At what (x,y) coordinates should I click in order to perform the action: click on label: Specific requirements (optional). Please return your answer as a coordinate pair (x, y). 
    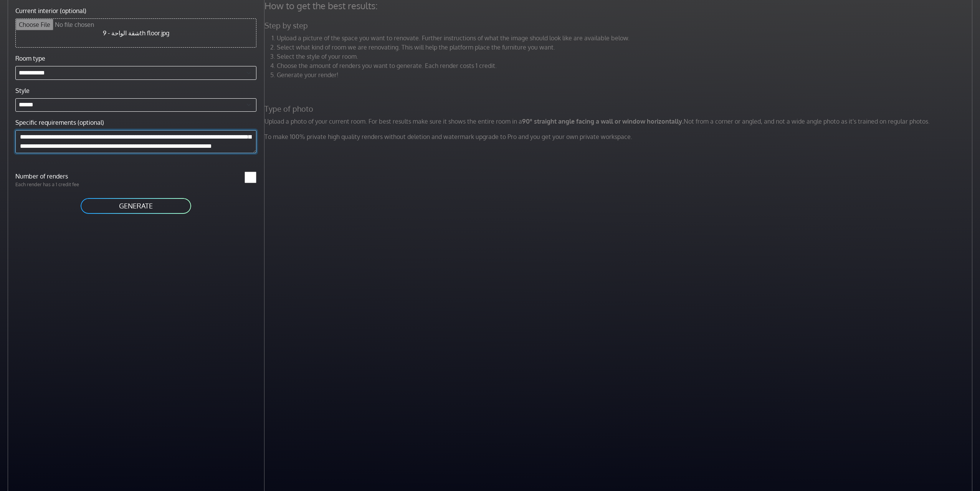
    Looking at the image, I should click on (60, 123).